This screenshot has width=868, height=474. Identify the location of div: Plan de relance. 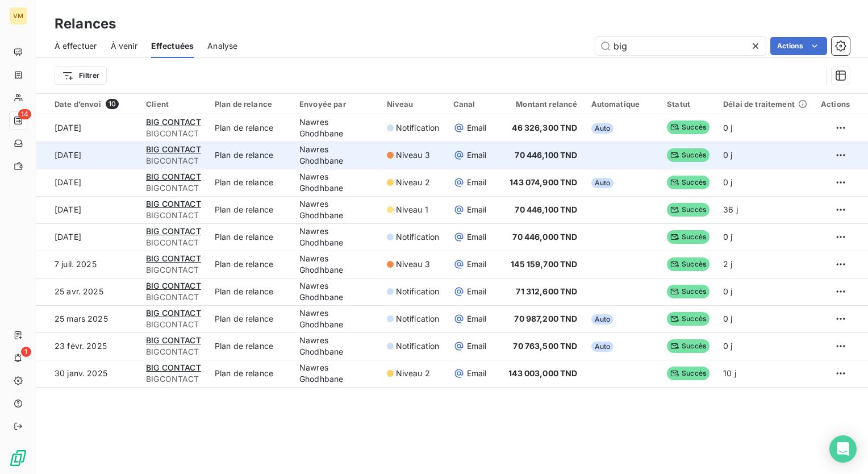
(250, 104).